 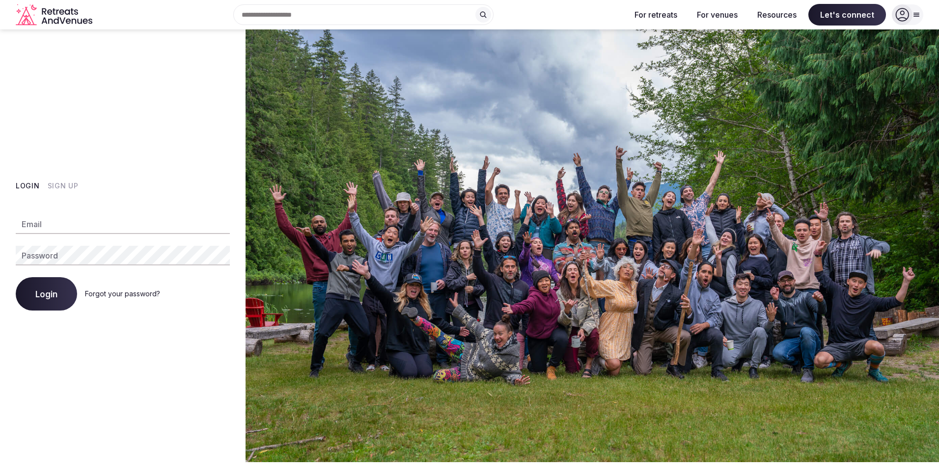 I want to click on svg: Retreats and Venues company logo, so click(x=55, y=15).